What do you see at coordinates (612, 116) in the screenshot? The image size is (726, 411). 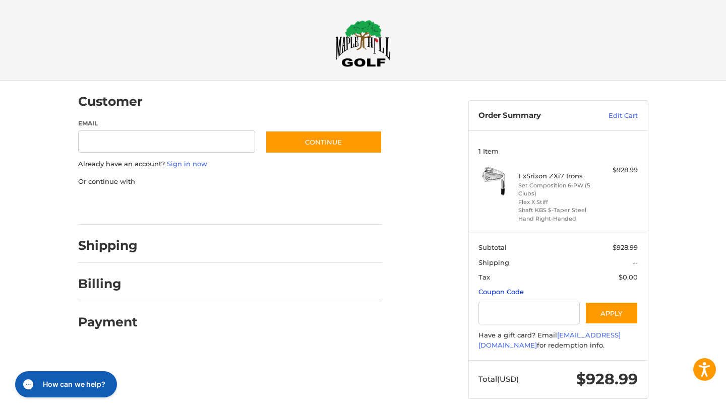 I see `a: Edit Cart` at bounding box center [612, 116].